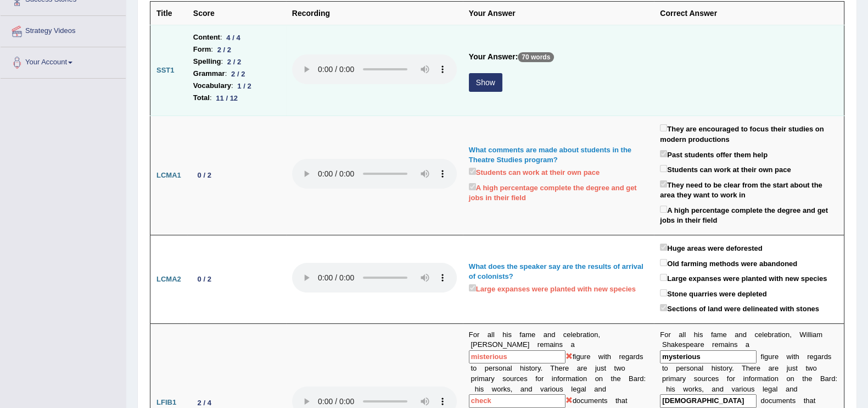  Describe the element at coordinates (559, 13) in the screenshot. I see `th: Your Answer` at that location.